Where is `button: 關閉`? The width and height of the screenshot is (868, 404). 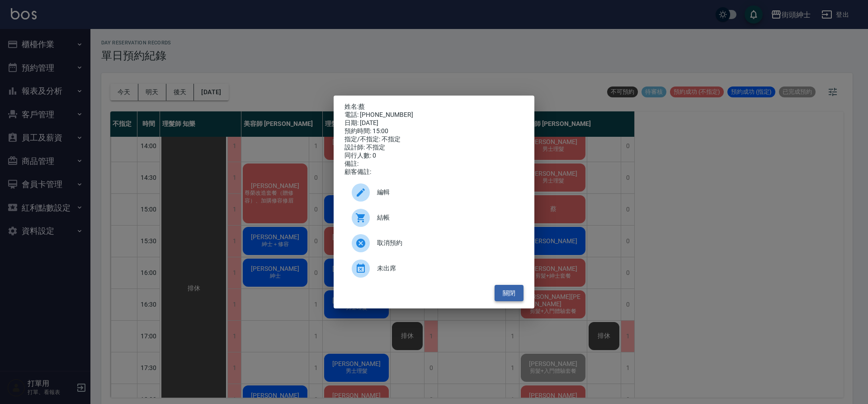
button: 關閉 is located at coordinates (509, 293).